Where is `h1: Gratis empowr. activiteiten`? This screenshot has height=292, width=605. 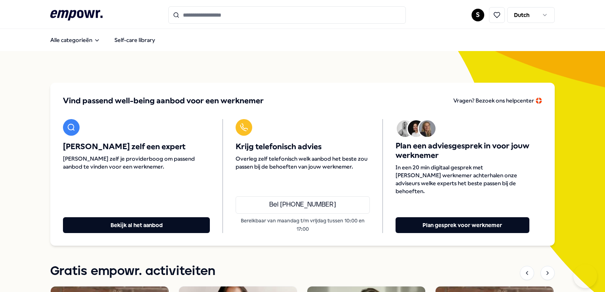
h1: Gratis empowr. activiteiten is located at coordinates (133, 272).